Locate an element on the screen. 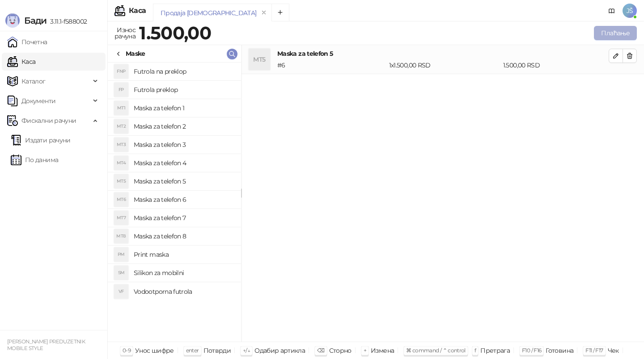  h4: Maska za telefon 8 is located at coordinates (184, 237).